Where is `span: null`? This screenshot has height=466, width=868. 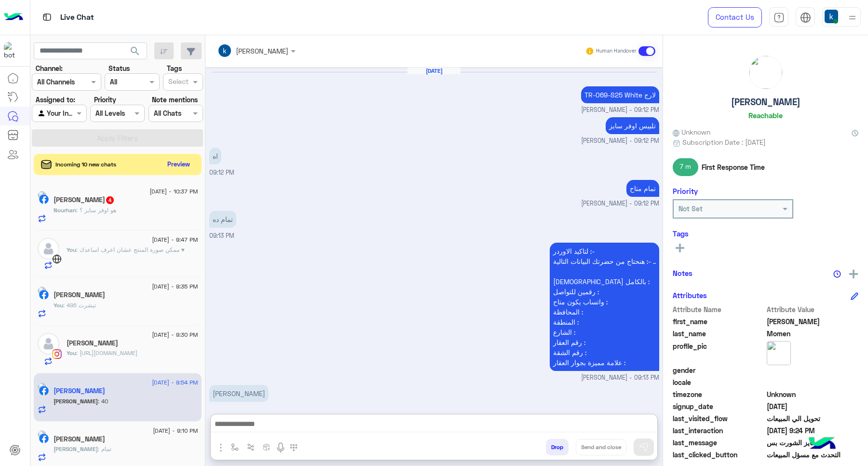 span: null is located at coordinates (813, 382).